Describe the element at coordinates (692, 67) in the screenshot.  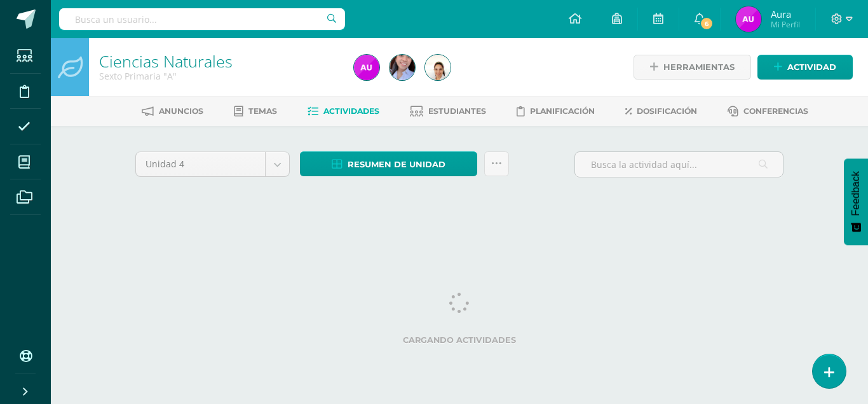
I see `a: Herramientas` at that location.